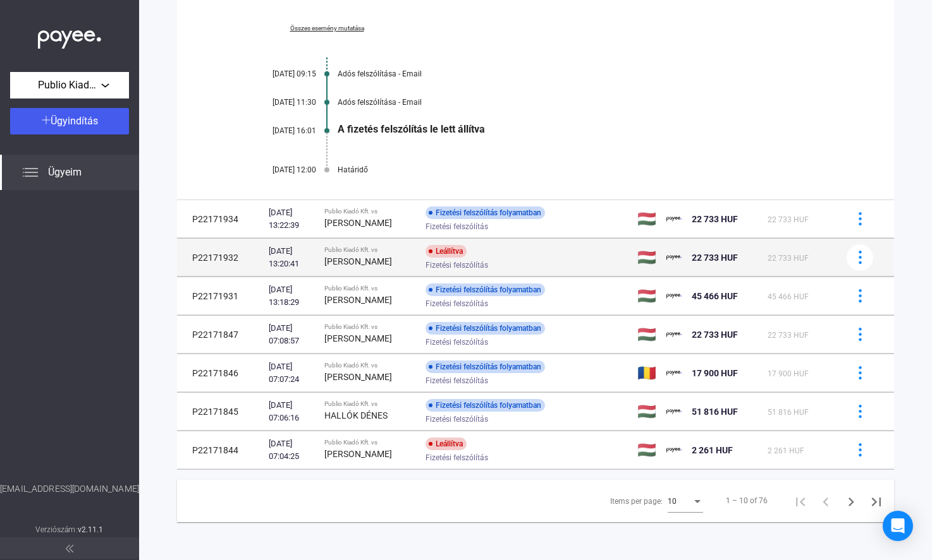  Describe the element at coordinates (70, 85) in the screenshot. I see `button: Publio Kiadó Kft.` at that location.